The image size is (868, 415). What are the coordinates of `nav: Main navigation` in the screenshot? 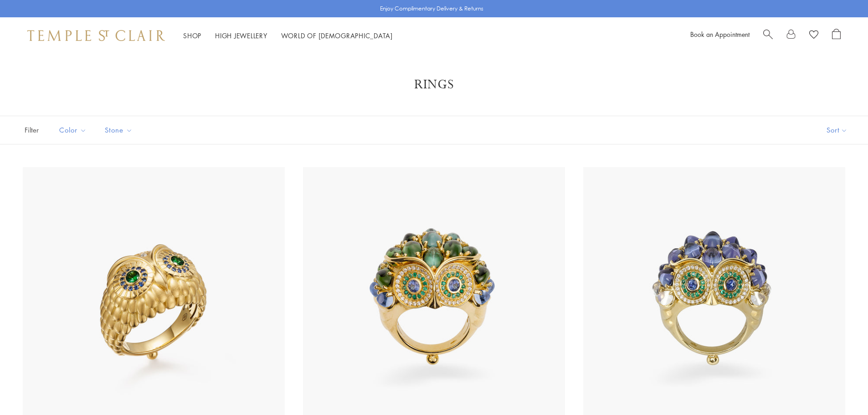 It's located at (288, 35).